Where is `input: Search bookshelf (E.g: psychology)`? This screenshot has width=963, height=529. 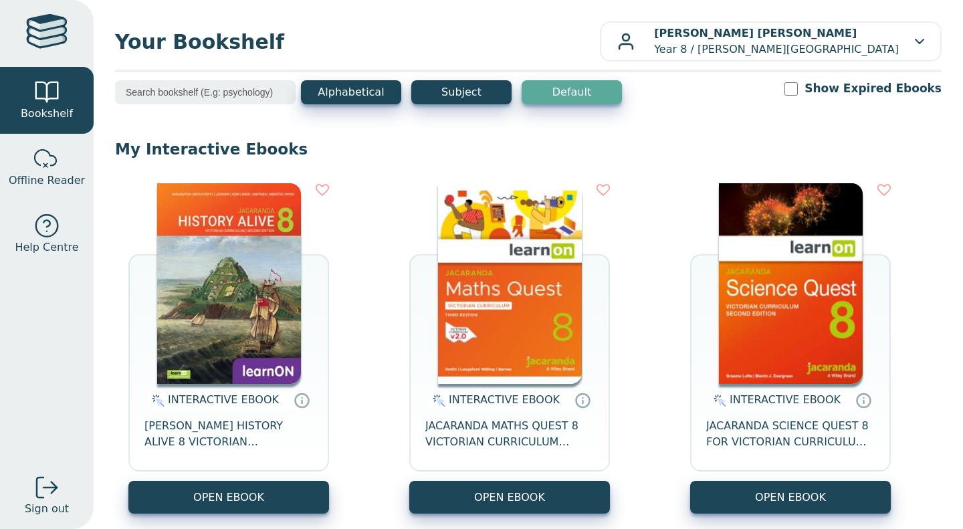
input: Search bookshelf (E.g: psychology) is located at coordinates (205, 92).